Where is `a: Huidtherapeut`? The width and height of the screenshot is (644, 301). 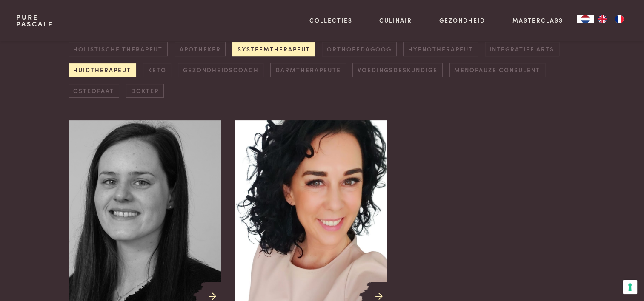
a: Huidtherapeut is located at coordinates (102, 70).